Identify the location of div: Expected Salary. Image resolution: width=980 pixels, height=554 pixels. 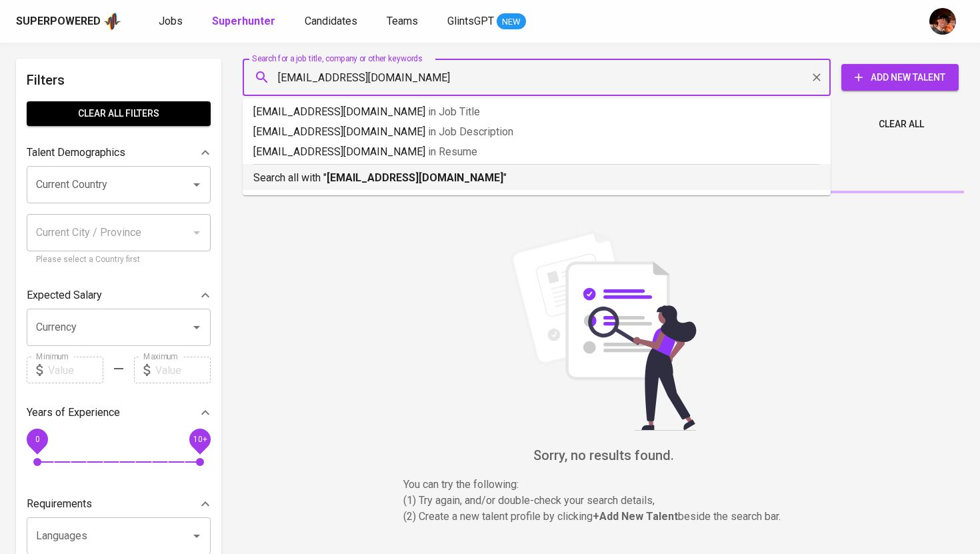
(119, 296).